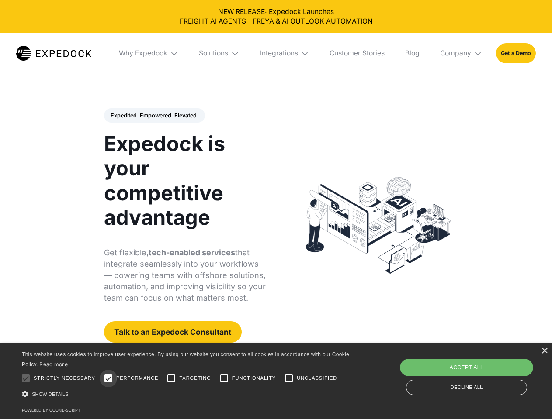 Image resolution: width=552 pixels, height=419 pixels. Describe the element at coordinates (51, 410) in the screenshot. I see `a: Powered by cookie-script` at that location.